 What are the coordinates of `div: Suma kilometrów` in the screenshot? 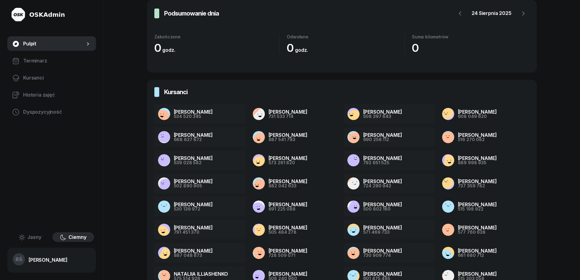 It's located at (470, 37).